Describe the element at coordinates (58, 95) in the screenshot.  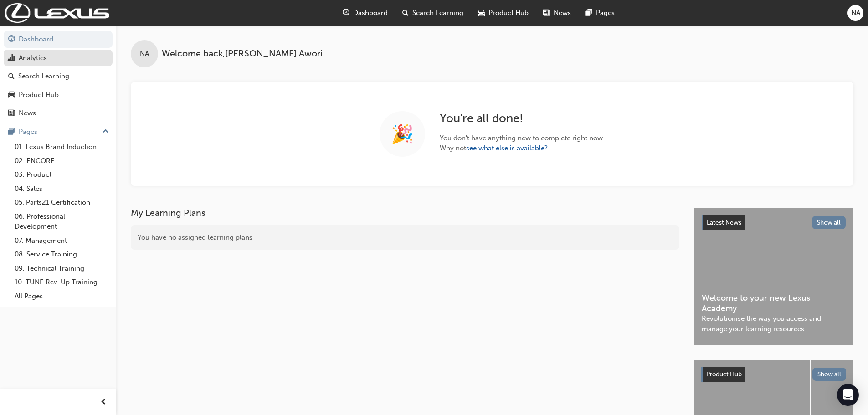
I see `a: Product Hub` at that location.